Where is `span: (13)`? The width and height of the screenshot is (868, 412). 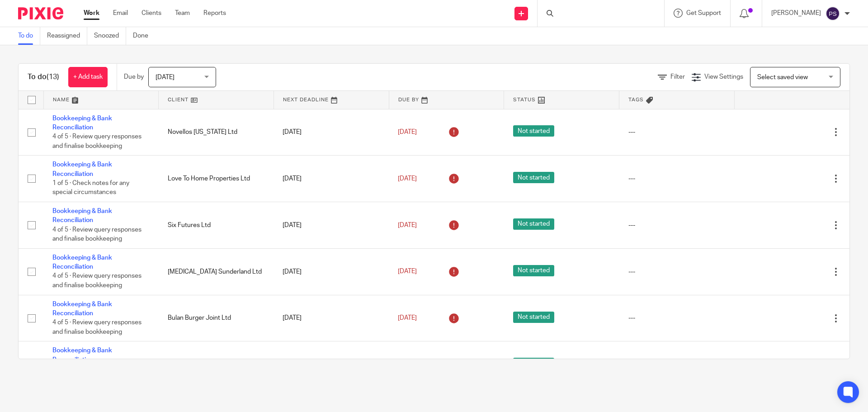
span: (13) is located at coordinates (53, 77).